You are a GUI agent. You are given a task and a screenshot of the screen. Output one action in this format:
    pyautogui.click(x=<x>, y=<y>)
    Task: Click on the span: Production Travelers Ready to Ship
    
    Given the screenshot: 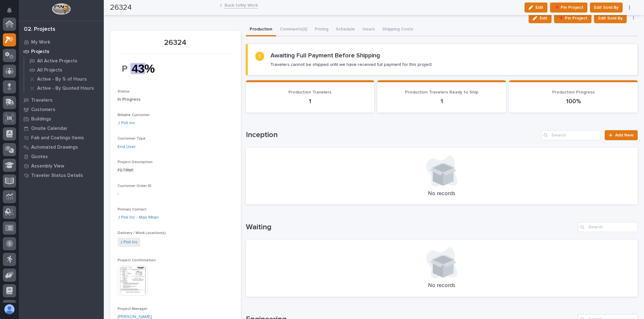 What is the action you would take?
    pyautogui.click(x=441, y=92)
    